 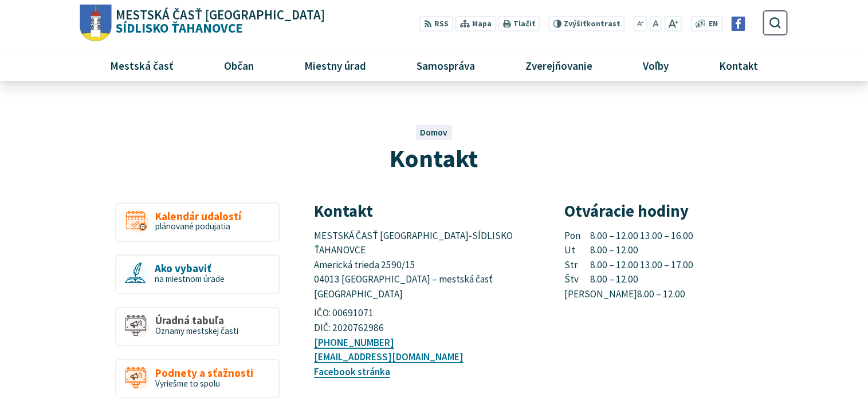 What do you see at coordinates (141, 65) in the screenshot?
I see `a: Mestská časť` at bounding box center [141, 65].